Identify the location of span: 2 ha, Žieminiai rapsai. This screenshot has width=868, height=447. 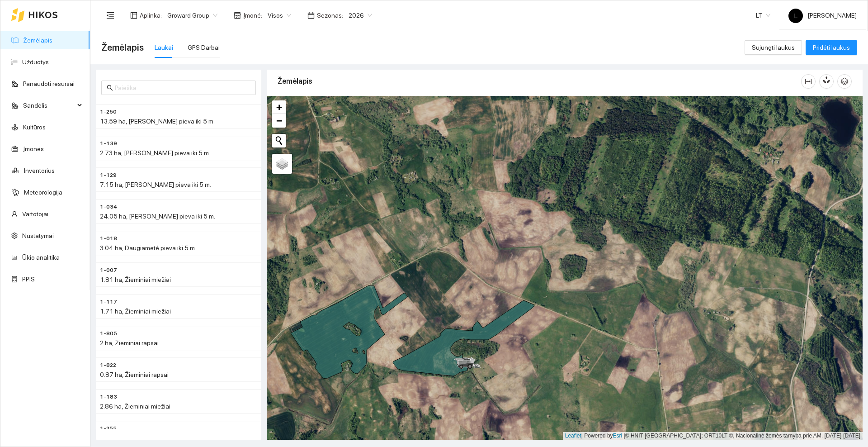
(129, 343).